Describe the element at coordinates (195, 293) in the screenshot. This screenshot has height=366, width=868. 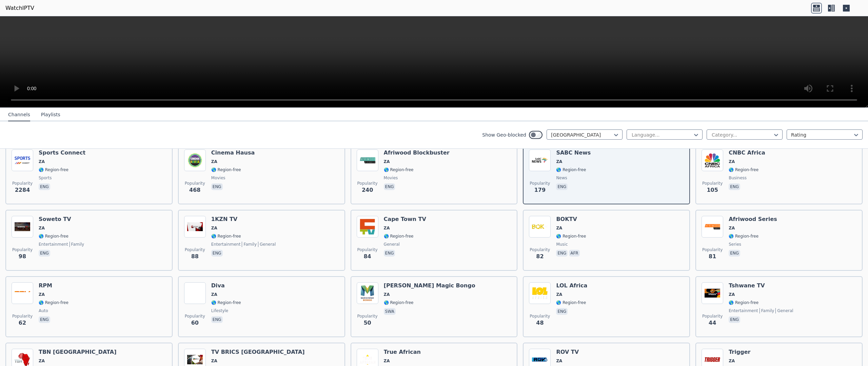
I see `img: Diva` at that location.